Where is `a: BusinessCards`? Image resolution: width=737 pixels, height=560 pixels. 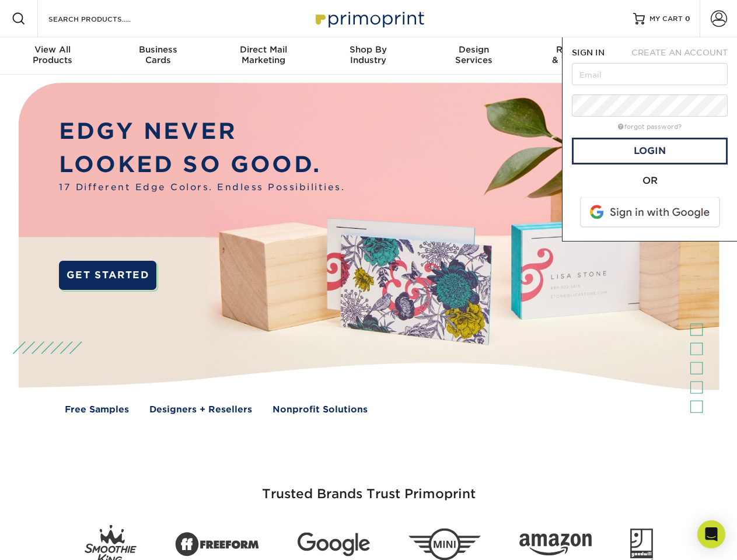 a: BusinessCards is located at coordinates (157, 56).